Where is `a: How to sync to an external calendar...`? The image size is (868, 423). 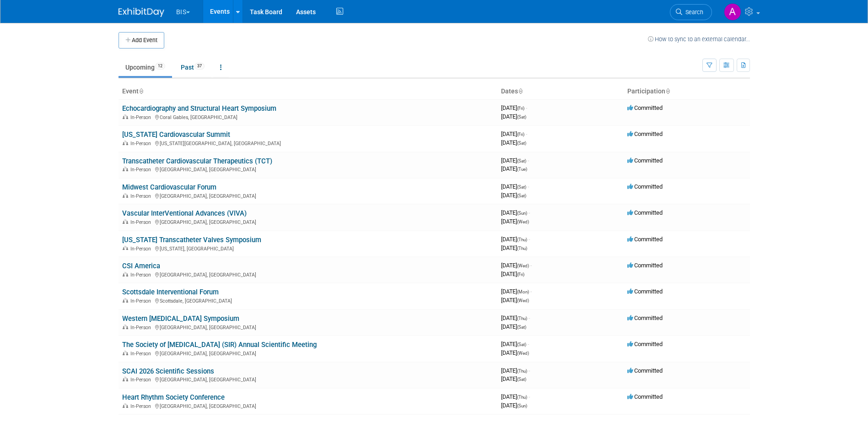
a: How to sync to an external calendar... is located at coordinates (699, 39).